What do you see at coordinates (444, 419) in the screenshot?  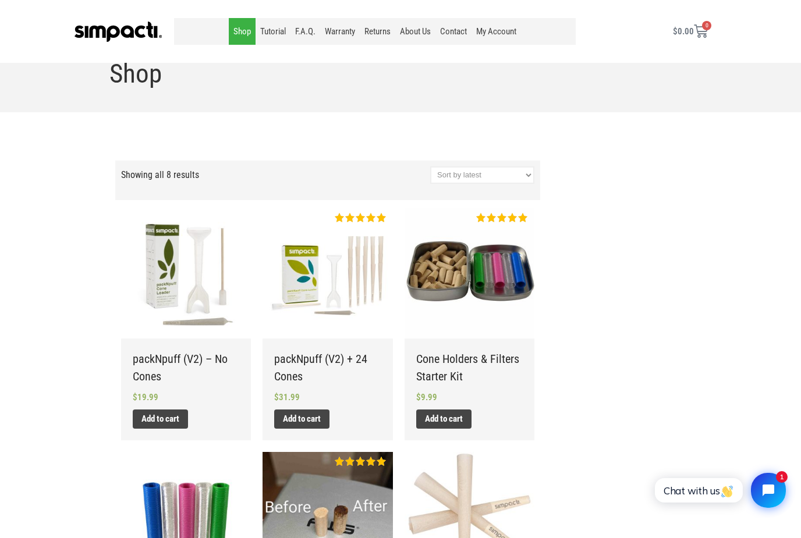 I see `a: Add to cart: “Cone Holders & Filters Starter Kit”` at bounding box center [444, 419].